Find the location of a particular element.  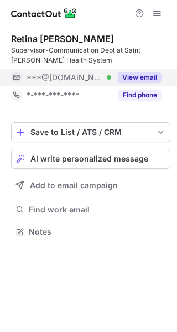

img: ContactOut v5.3.10 is located at coordinates (44, 13).